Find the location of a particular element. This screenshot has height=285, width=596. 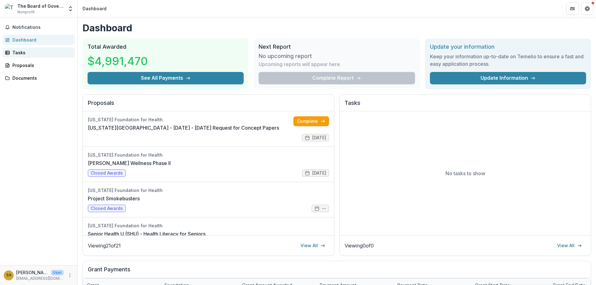

p: User is located at coordinates (57, 273).